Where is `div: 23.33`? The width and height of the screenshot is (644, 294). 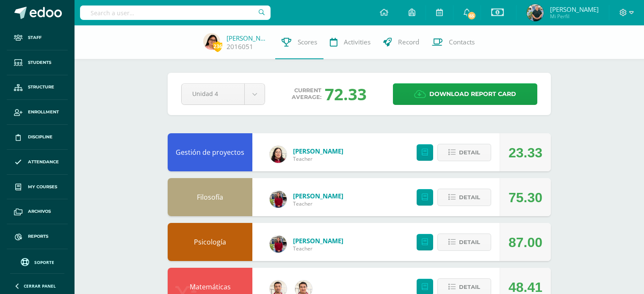 div: 23.33 is located at coordinates (525, 153).